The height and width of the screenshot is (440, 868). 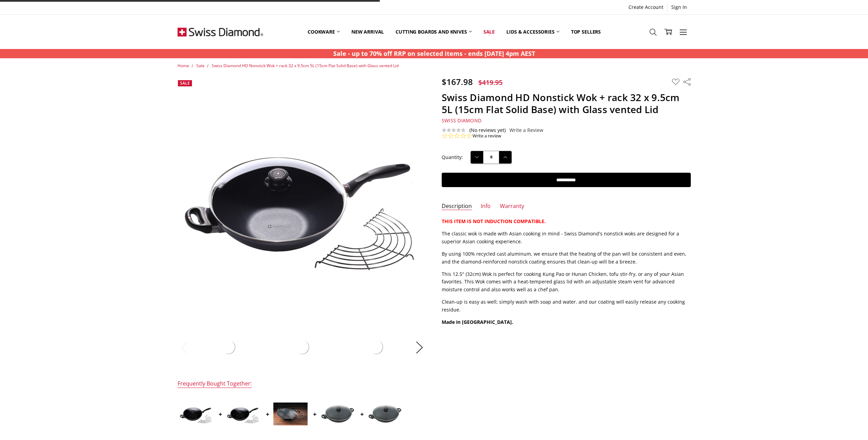 I want to click on a: Sign In, so click(x=680, y=8).